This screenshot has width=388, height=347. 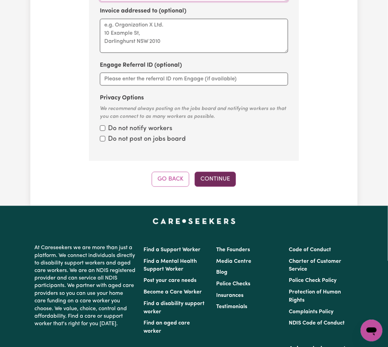 What do you see at coordinates (194, 221) in the screenshot?
I see `a: Careseekers home page` at bounding box center [194, 221].